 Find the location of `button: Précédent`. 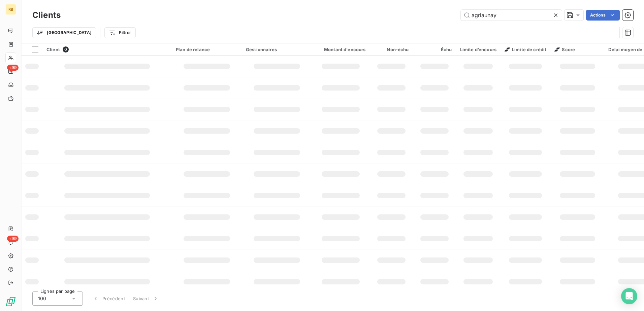

button: Précédent is located at coordinates (108, 298).